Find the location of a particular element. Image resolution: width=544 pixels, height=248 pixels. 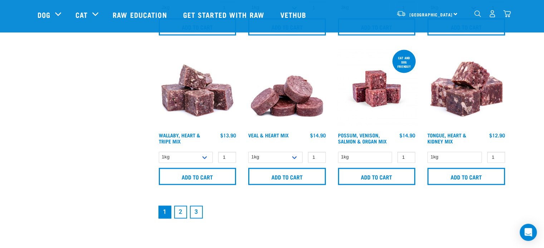

a: Raw Education is located at coordinates (140, 15).